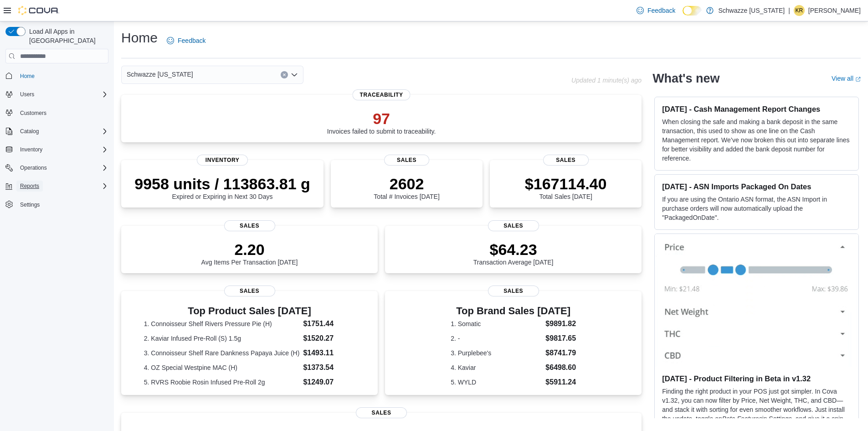 The width and height of the screenshot is (868, 431). What do you see at coordinates (566, 183) in the screenshot?
I see `p: $167114.40` at bounding box center [566, 183].